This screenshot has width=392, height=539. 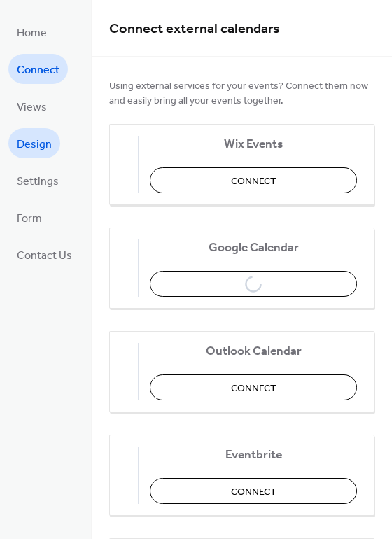 What do you see at coordinates (32, 107) in the screenshot?
I see `span: Views` at bounding box center [32, 107].